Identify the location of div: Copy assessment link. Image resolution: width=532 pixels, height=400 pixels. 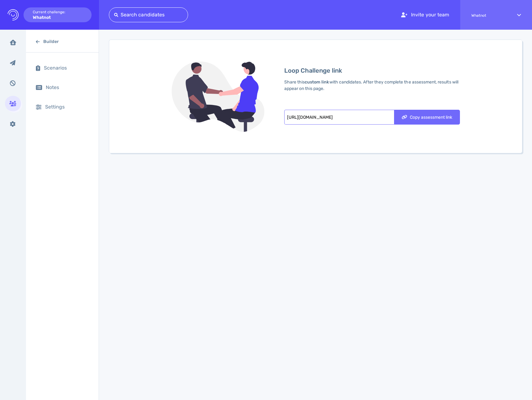
(427, 117).